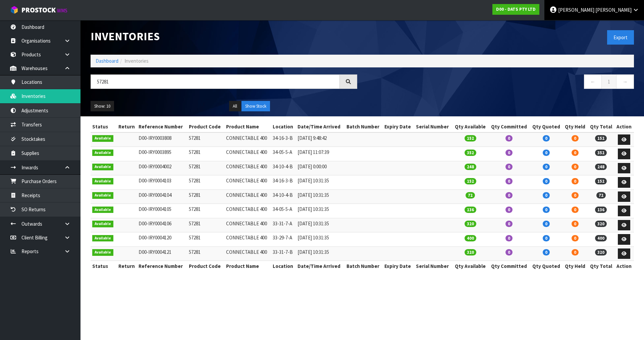 Image resolution: width=644 pixels, height=340 pixels. Describe the element at coordinates (14, 9) in the screenshot. I see `img: cube-alt.png` at that location.